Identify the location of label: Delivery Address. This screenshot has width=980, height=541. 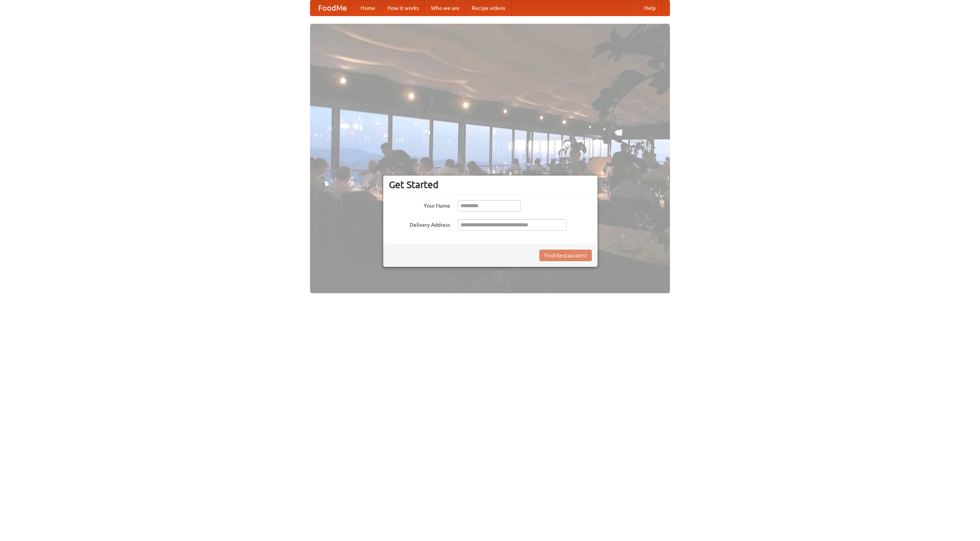
(419, 224).